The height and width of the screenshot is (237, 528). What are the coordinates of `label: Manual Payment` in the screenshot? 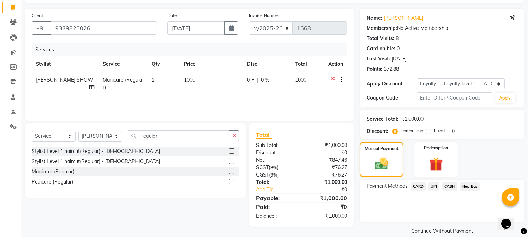 It's located at (381, 149).